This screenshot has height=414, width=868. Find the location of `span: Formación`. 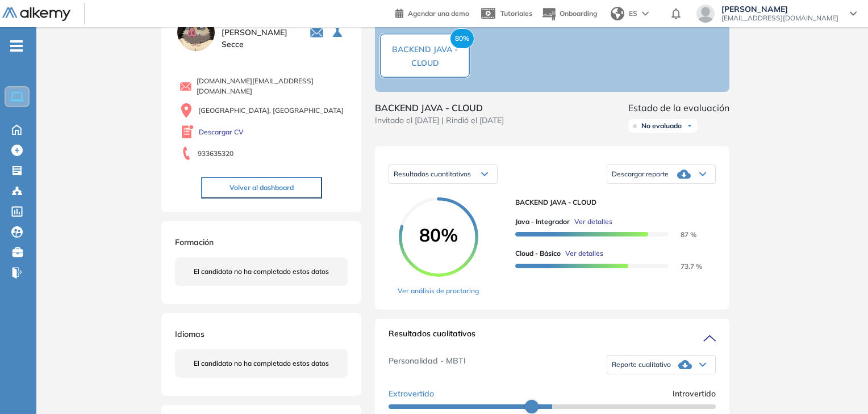

span: Formación is located at coordinates (194, 242).